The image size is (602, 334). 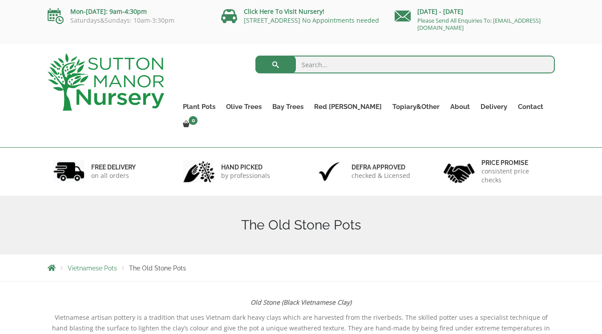 What do you see at coordinates (189, 125) in the screenshot?
I see `a: 0` at bounding box center [189, 125].